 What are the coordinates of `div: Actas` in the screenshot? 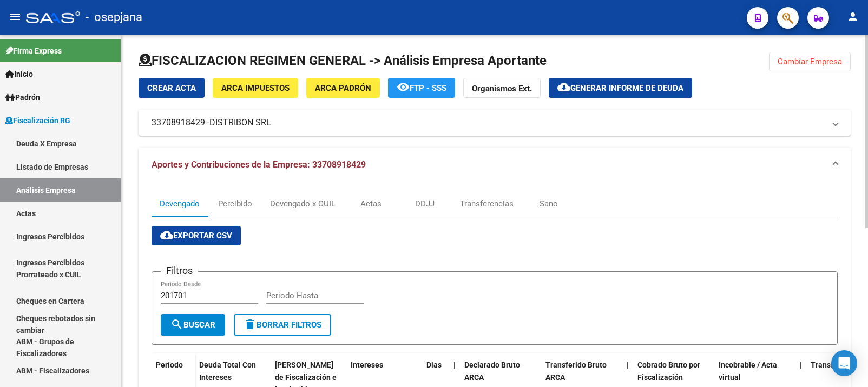 It's located at (371, 204).